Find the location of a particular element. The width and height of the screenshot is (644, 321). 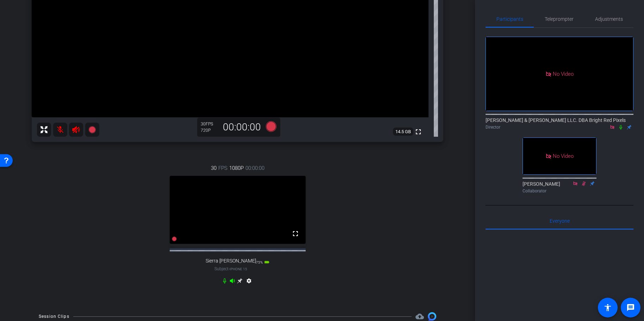

span: Subject is located at coordinates (231, 269).